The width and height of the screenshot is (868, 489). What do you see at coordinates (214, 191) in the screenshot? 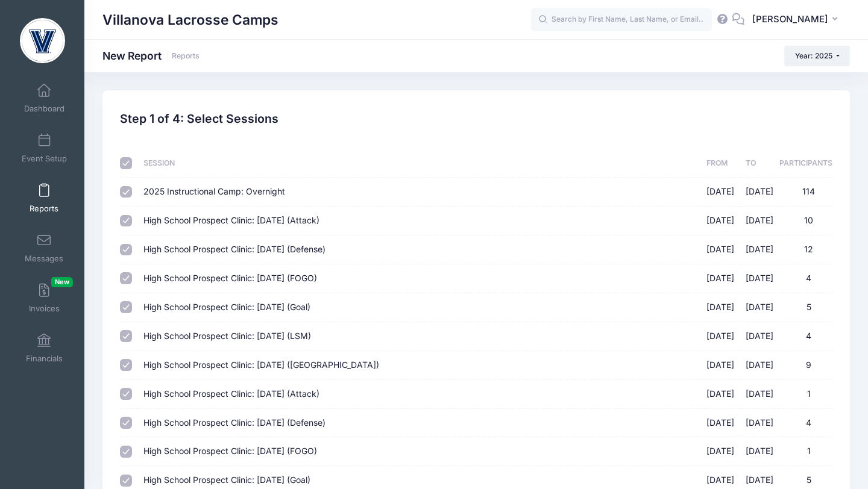
I see `span: 2025 Instructional Camp: Overnight` at bounding box center [214, 191].